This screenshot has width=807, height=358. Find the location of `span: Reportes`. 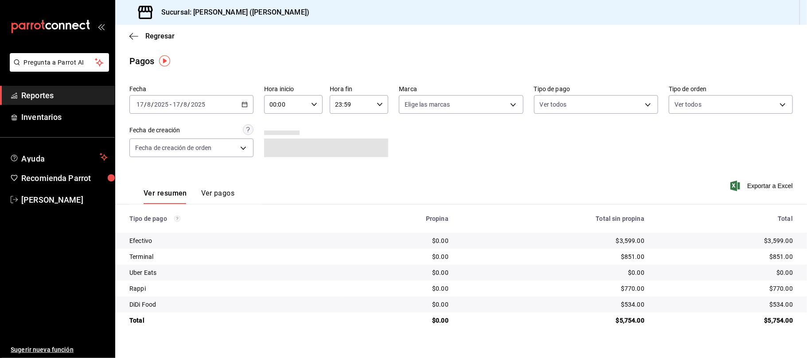

span: Reportes is located at coordinates (64, 95).